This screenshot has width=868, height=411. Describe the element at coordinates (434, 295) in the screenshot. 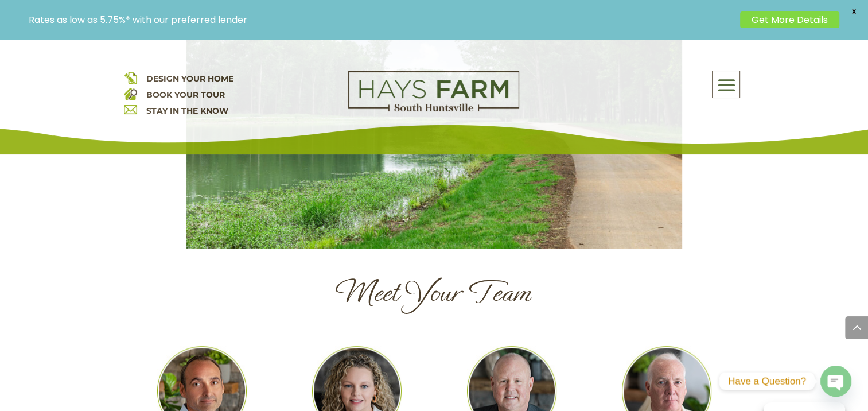

I see `h1: Meet Your Team` at that location.